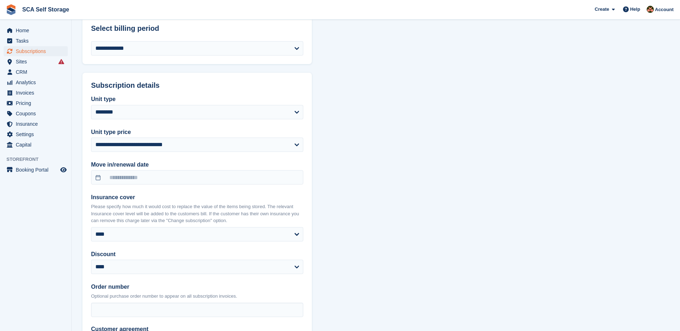 This screenshot has height=331, width=680. What do you see at coordinates (61, 62) in the screenshot?
I see `i: Smart entry sync failures have occurred` at bounding box center [61, 62].